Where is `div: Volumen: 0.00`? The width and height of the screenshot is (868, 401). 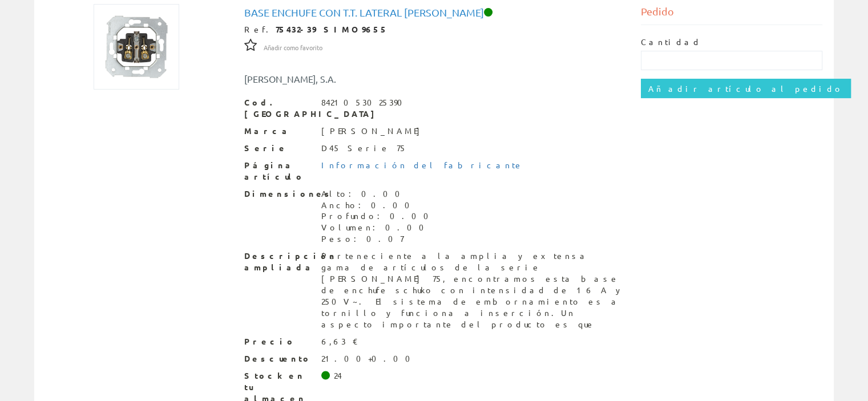
div: Volumen: 0.00 is located at coordinates (378, 228).